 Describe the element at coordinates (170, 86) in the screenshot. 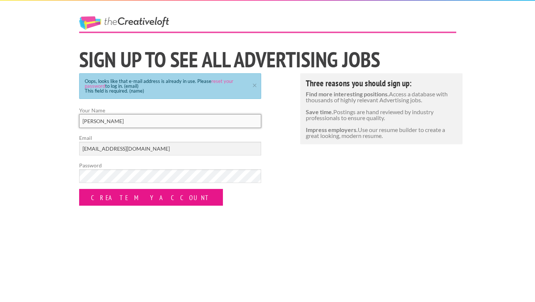

I see `div: Oops, looks like that e-mail address is already in use. Please to log in. (email) This field is r...` at that location.